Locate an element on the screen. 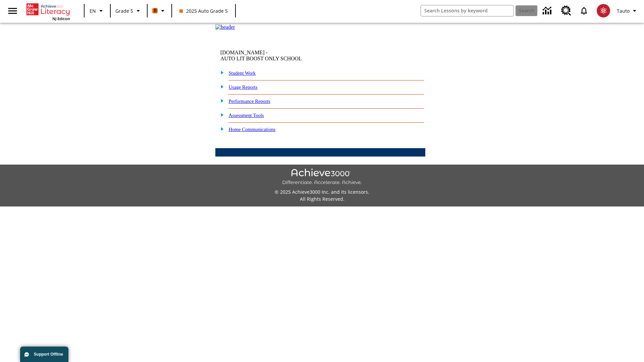 This screenshot has width=644, height=362. span: B is located at coordinates (155, 10).